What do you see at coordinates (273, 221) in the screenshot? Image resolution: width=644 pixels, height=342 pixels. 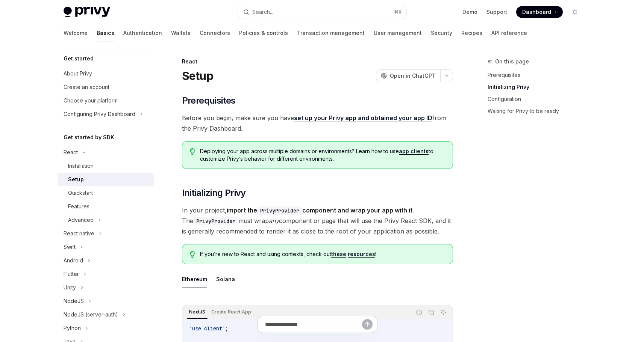 I see `em: any` at bounding box center [273, 221].